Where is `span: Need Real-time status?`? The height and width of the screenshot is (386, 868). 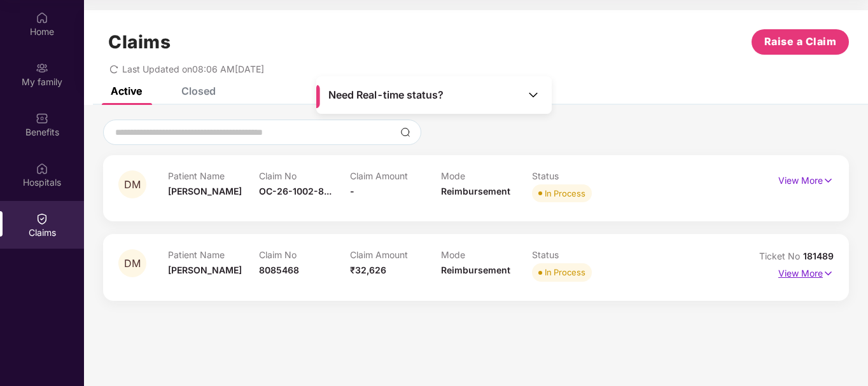 span: Need Real-time status? is located at coordinates (385, 94).